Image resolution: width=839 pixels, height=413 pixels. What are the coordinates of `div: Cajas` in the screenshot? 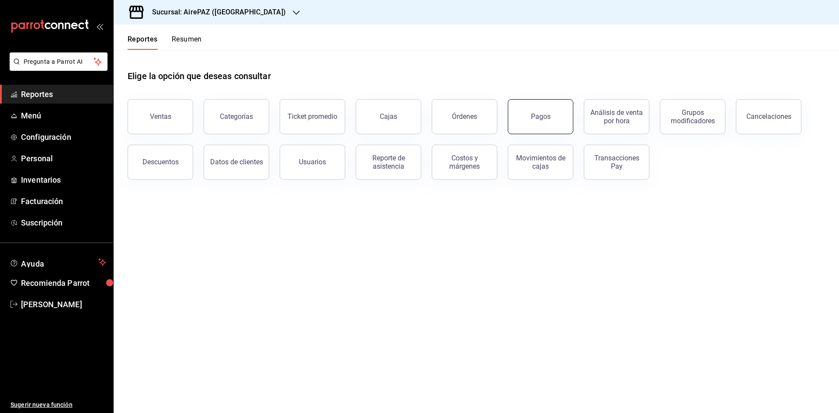 It's located at (388, 117).